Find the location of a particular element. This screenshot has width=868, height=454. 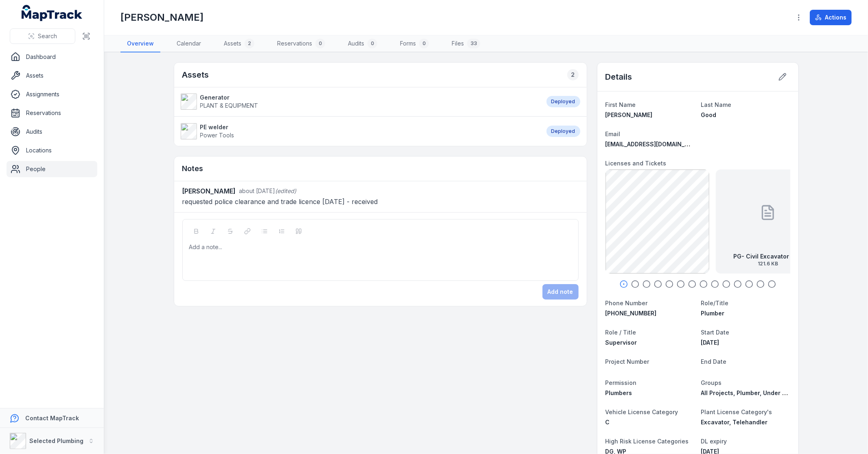

span: 121.6 KB is located at coordinates (768, 263).